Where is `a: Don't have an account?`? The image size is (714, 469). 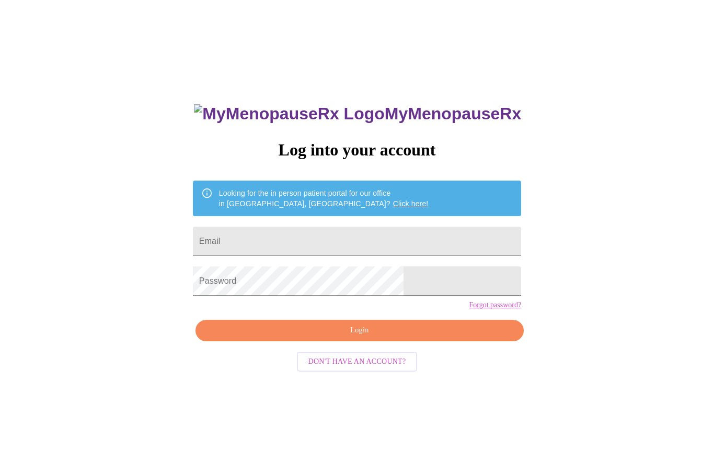
a: Don't have an account? is located at coordinates (357, 360).